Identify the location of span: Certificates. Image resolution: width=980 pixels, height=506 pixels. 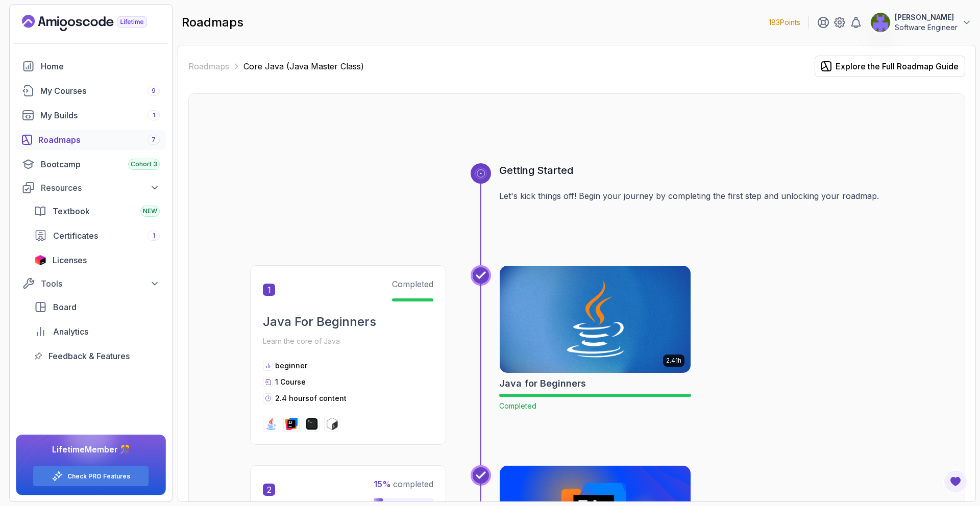
(75, 235).